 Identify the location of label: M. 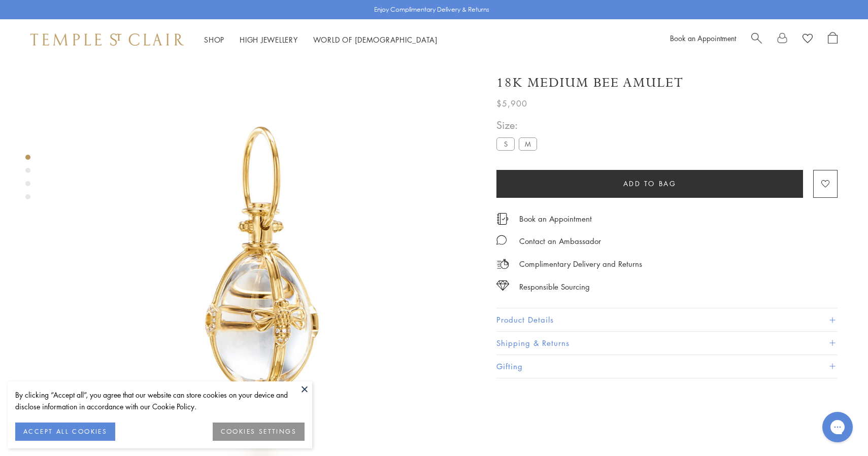
(528, 144).